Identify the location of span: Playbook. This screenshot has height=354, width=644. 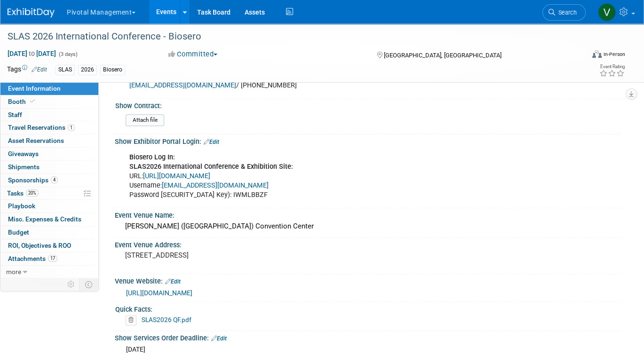
(21, 206).